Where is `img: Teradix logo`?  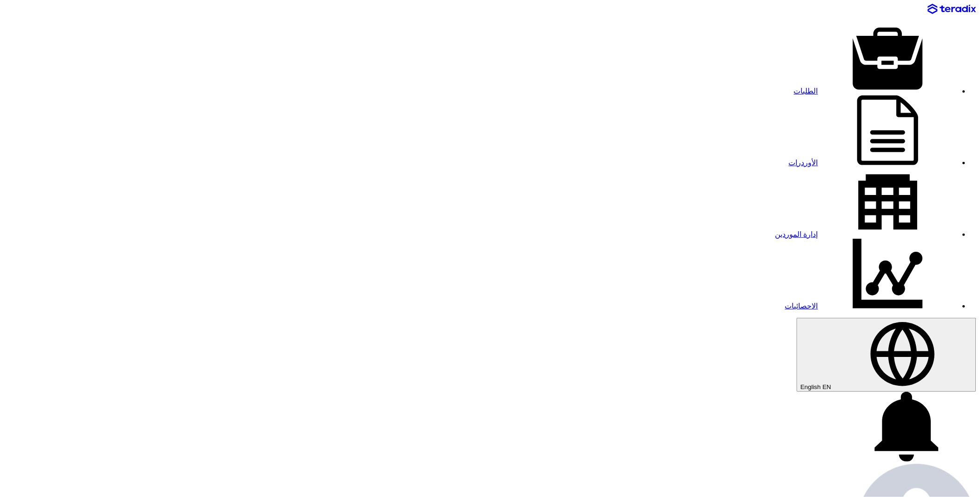 img: Teradix logo is located at coordinates (952, 9).